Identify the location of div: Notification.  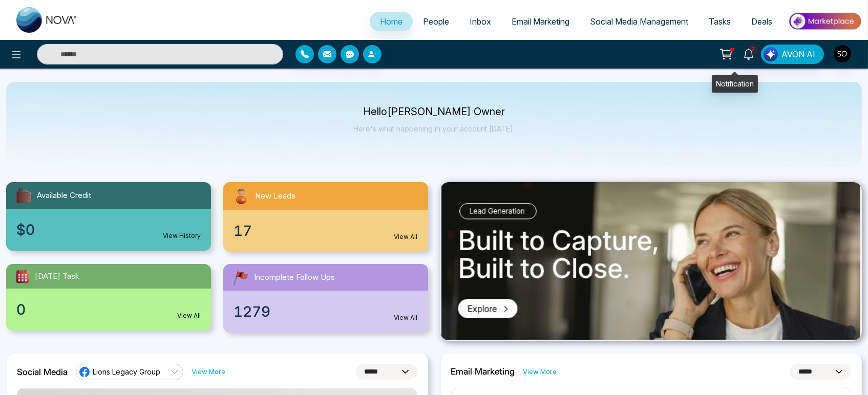
(735, 84).